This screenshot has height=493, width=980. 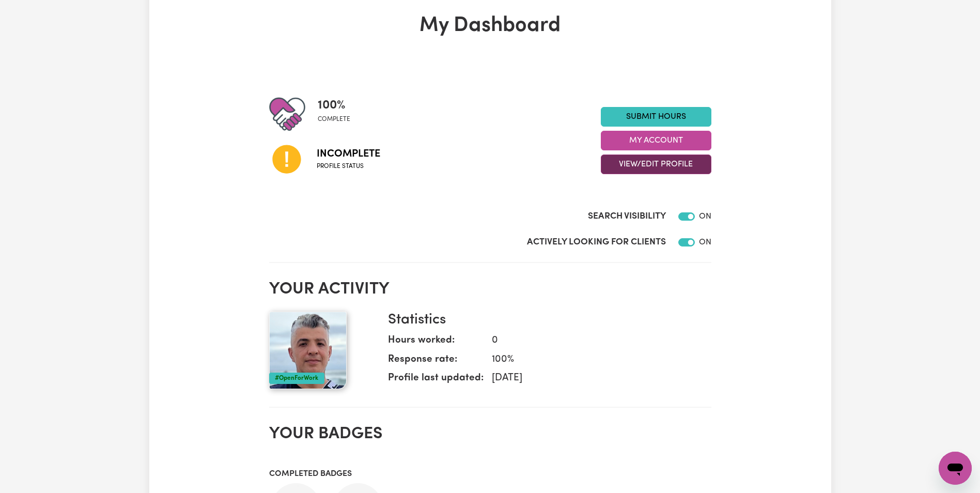 I want to click on a: Submit Hours, so click(x=656, y=116).